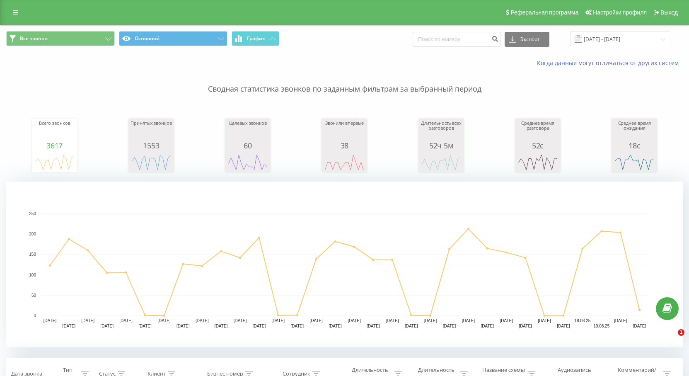  Describe the element at coordinates (32, 213) in the screenshot. I see `text: 250` at that location.